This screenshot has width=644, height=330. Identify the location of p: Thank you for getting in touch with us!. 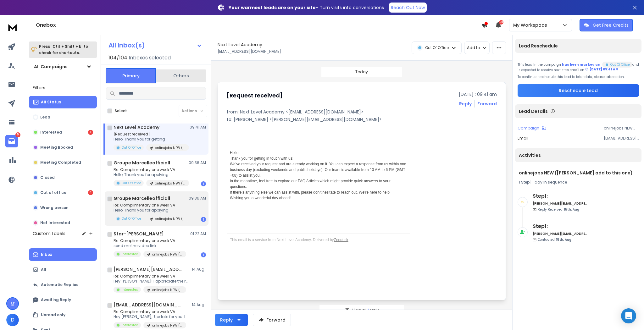
(319, 158).